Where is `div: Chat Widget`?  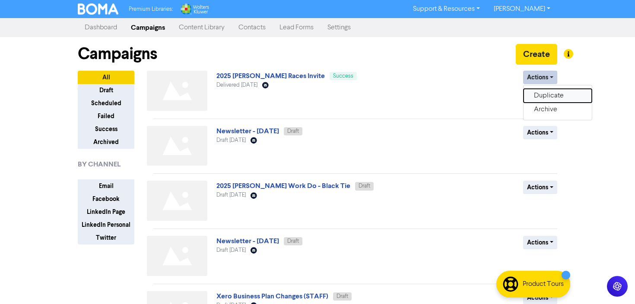
div: Chat Widget is located at coordinates (613, 284).